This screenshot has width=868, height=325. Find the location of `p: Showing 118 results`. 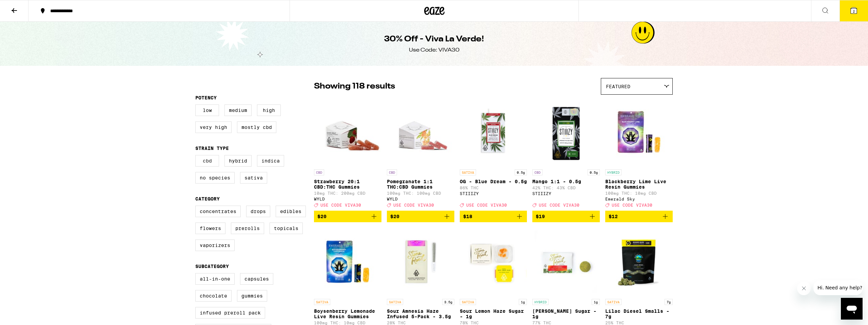

p: Showing 118 results is located at coordinates (354, 87).